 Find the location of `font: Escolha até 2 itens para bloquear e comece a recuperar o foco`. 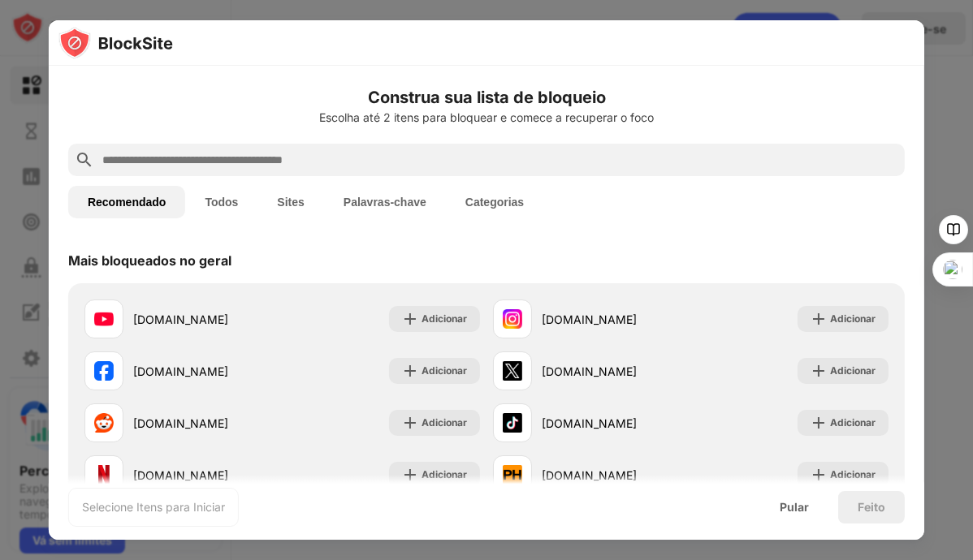

font: Escolha até 2 itens para bloquear e comece a recuperar o foco is located at coordinates (486, 117).